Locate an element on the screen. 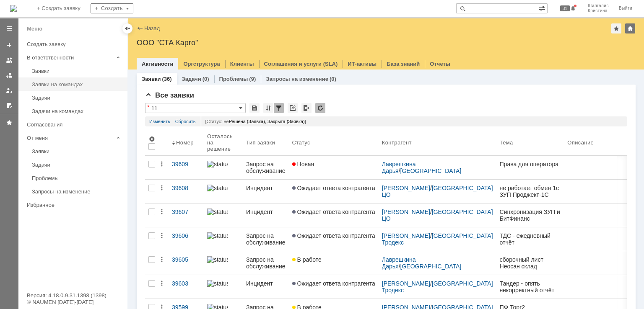 This screenshot has width=644, height=309. div: Тема is located at coordinates (506, 142).